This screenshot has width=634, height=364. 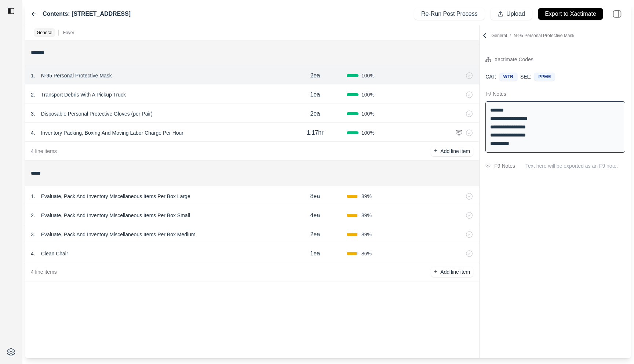 I want to click on p: Foyer, so click(x=69, y=32).